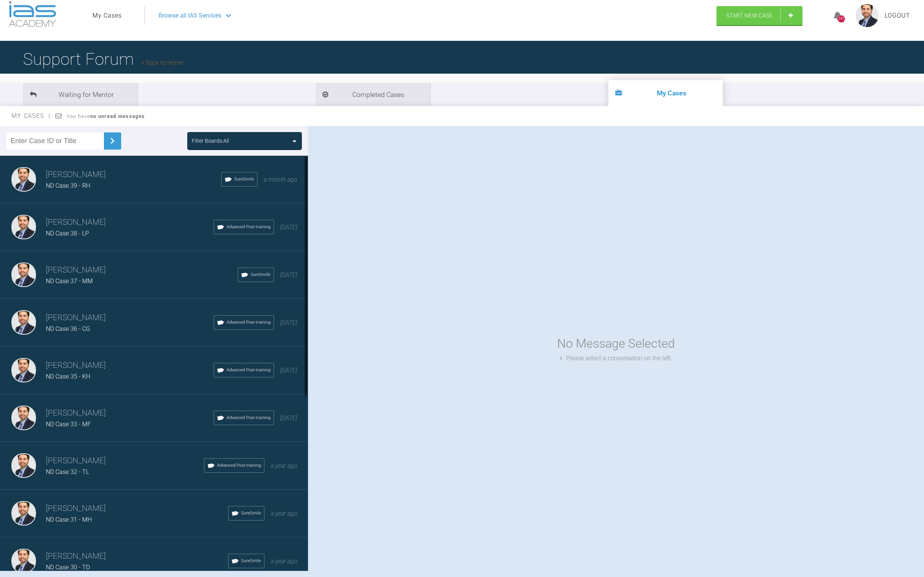  I want to click on span: Logout, so click(897, 16).